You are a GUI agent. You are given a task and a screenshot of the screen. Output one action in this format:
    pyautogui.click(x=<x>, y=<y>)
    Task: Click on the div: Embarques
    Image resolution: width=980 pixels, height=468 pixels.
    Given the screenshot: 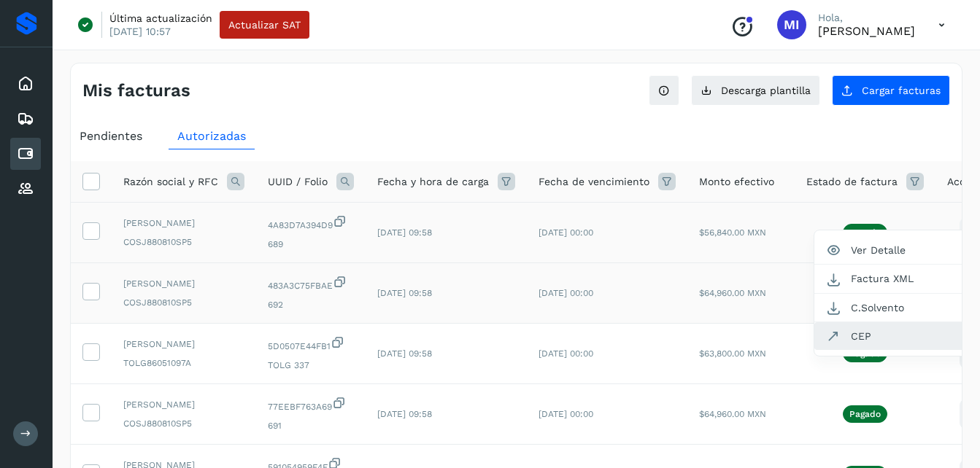 What is the action you would take?
    pyautogui.click(x=26, y=119)
    